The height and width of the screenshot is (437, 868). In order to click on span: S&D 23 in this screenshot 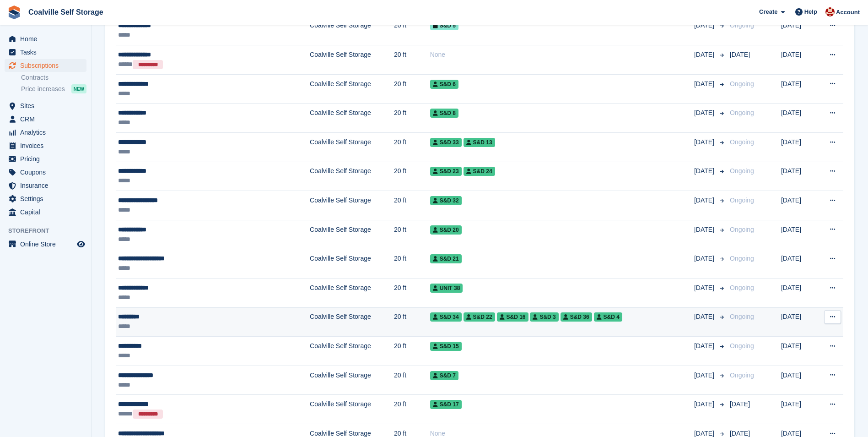, I will do `click(446, 171)`.